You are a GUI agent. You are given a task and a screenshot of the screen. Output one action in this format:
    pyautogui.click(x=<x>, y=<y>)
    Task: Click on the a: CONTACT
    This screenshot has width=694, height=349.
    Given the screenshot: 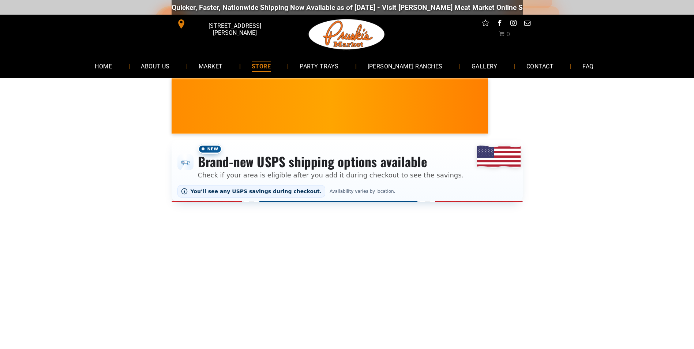 What is the action you would take?
    pyautogui.click(x=540, y=66)
    